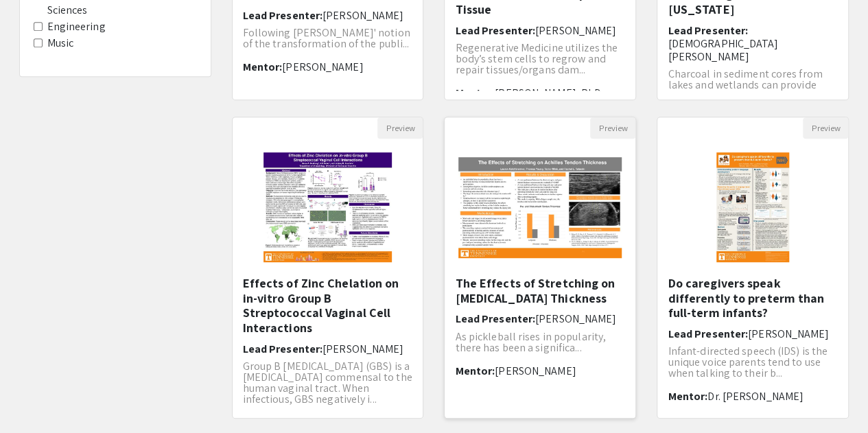 Image resolution: width=868 pixels, height=433 pixels. Describe the element at coordinates (753, 268) in the screenshot. I see `div: Open Presentation <p>Do caregivers speak differently to preterm than full-term infants?</p>` at that location.